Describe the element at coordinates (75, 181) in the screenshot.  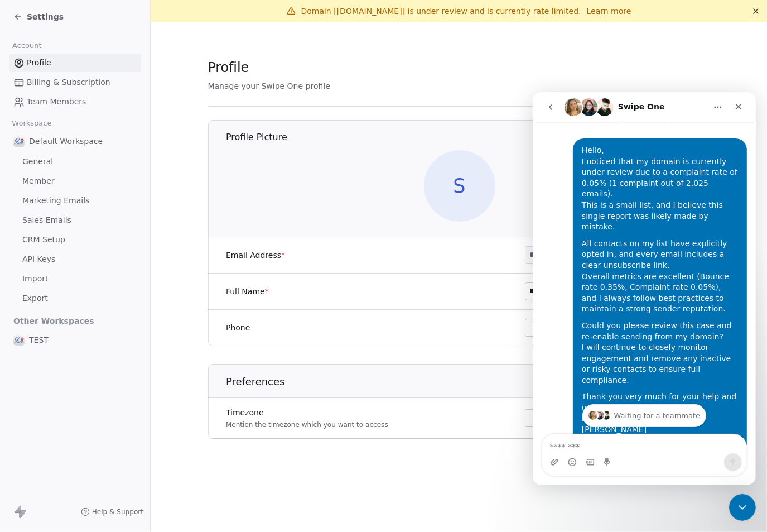
I see `a: Member` at that location.